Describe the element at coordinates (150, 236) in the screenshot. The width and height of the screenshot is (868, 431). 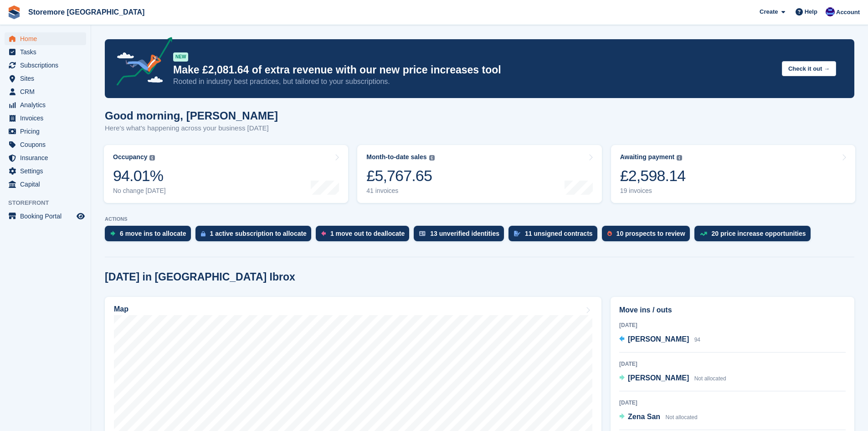
I see `a: 6 move ins to allocate` at that location.